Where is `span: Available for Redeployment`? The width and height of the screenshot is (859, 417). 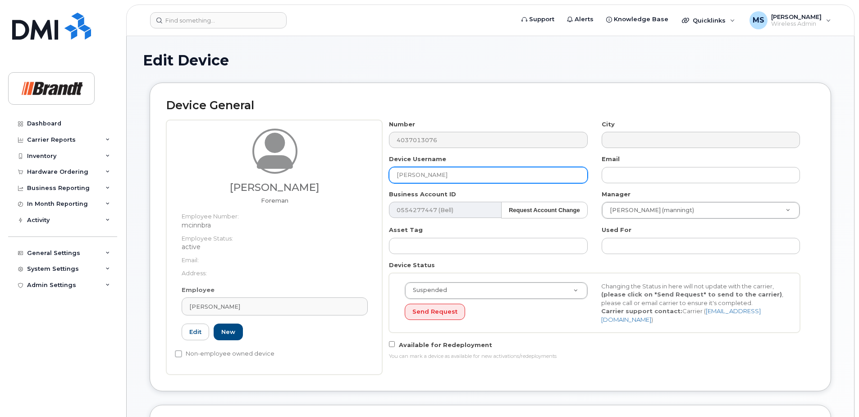
span: Available for Redeployment is located at coordinates (445, 344).